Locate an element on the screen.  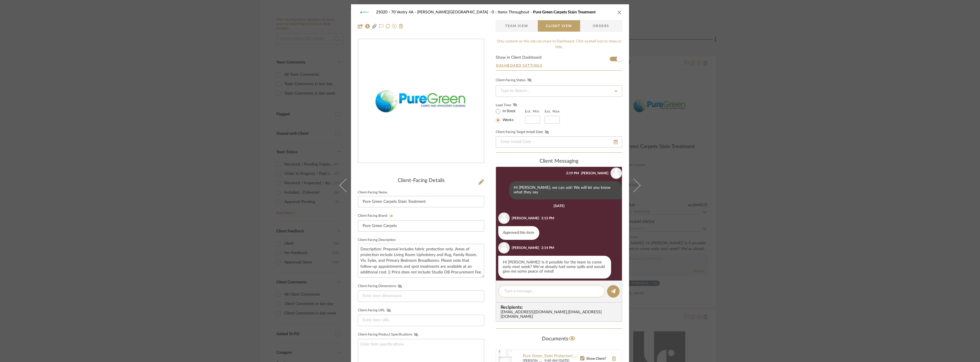
div: 2:13 PM is located at coordinates (548, 218).